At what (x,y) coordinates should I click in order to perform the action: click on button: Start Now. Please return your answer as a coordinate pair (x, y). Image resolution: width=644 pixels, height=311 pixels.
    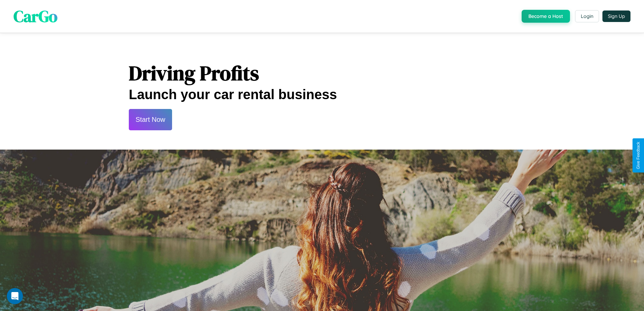
    Looking at the image, I should click on (150, 120).